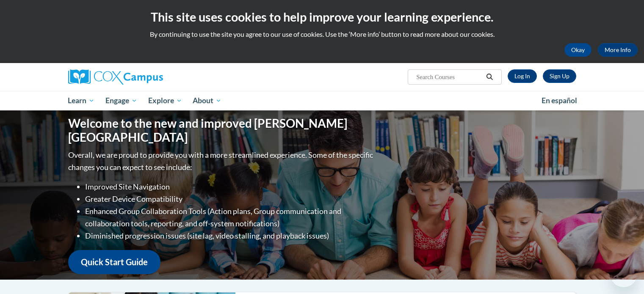  What do you see at coordinates (322, 101) in the screenshot?
I see `div: Main menu` at bounding box center [322, 101].